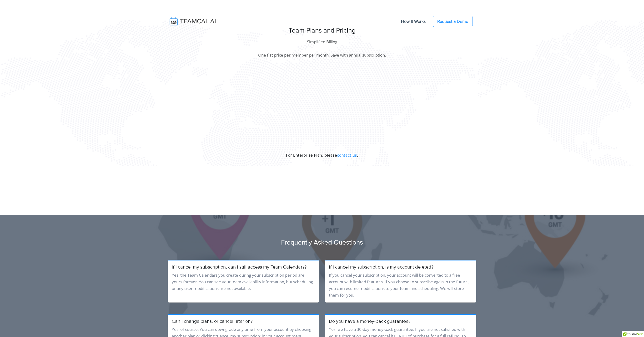 This screenshot has height=337, width=644. I want to click on h5: Do you have a money-back guarantee?, so click(401, 321).